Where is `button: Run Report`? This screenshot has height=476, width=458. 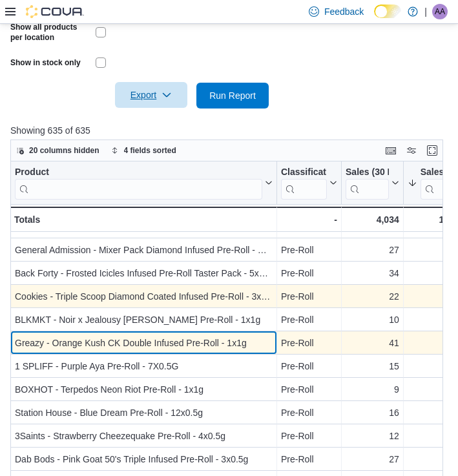 button: Run Report is located at coordinates (233, 96).